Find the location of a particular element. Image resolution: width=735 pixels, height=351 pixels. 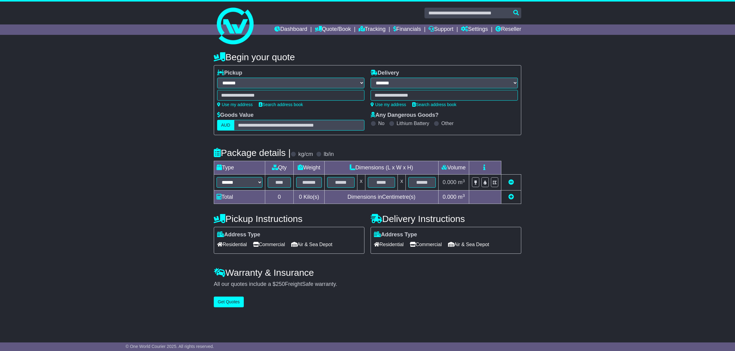

label: Delivery is located at coordinates (385, 73).